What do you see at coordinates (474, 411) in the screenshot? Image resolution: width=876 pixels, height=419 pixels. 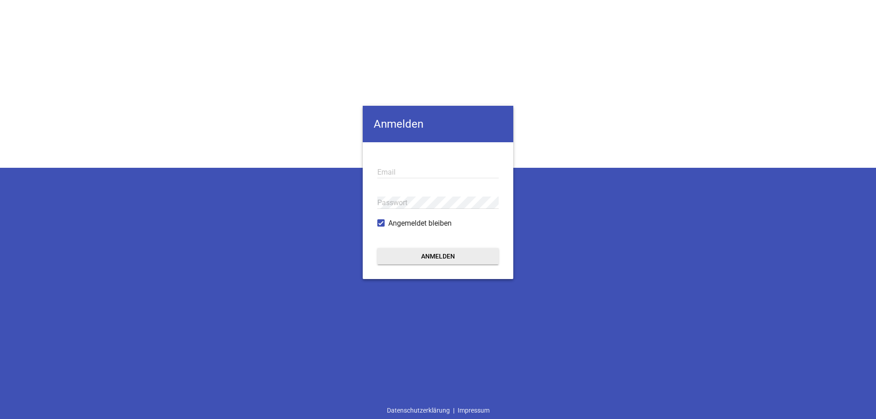 I see `a: Impressum` at bounding box center [474, 411].